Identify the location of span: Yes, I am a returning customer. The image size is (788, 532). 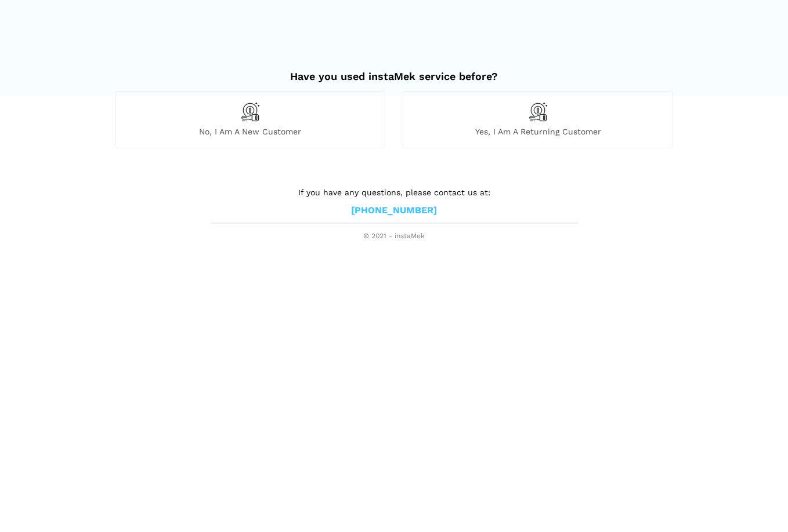
(538, 131).